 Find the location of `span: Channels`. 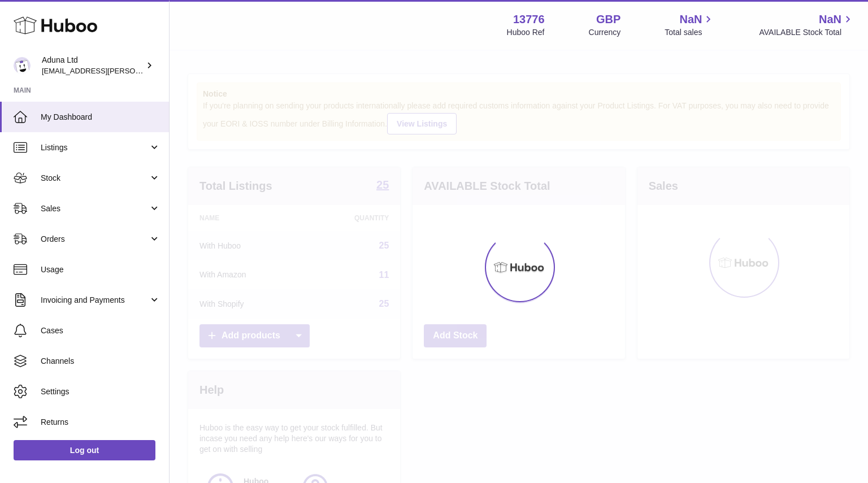

span: Channels is located at coordinates (101, 361).